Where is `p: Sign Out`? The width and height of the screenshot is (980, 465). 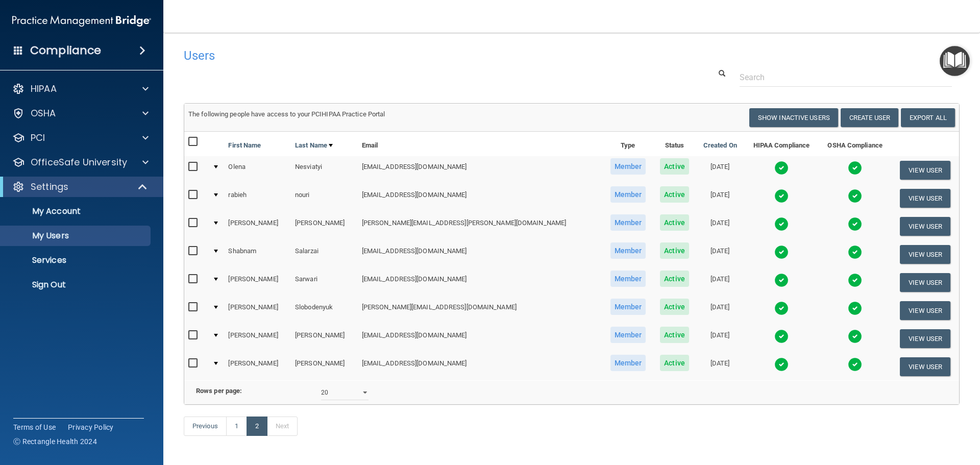
p: Sign Out is located at coordinates (76, 285).